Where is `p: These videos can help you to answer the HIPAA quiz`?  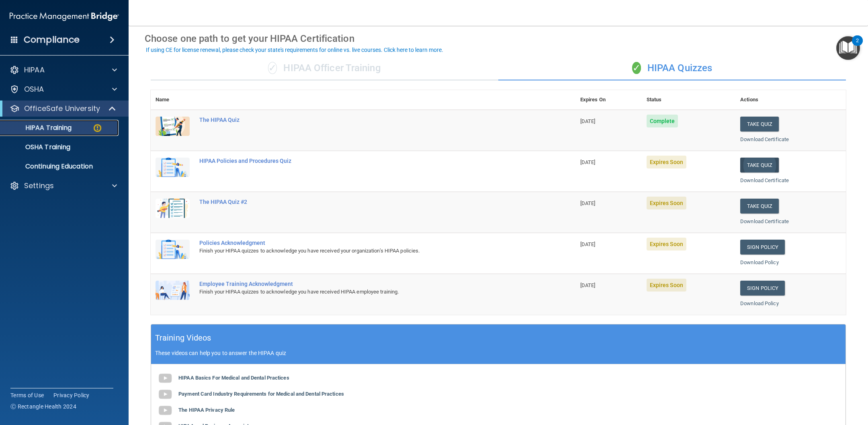
p: These videos can help you to answer the HIPAA quiz is located at coordinates (498, 353).